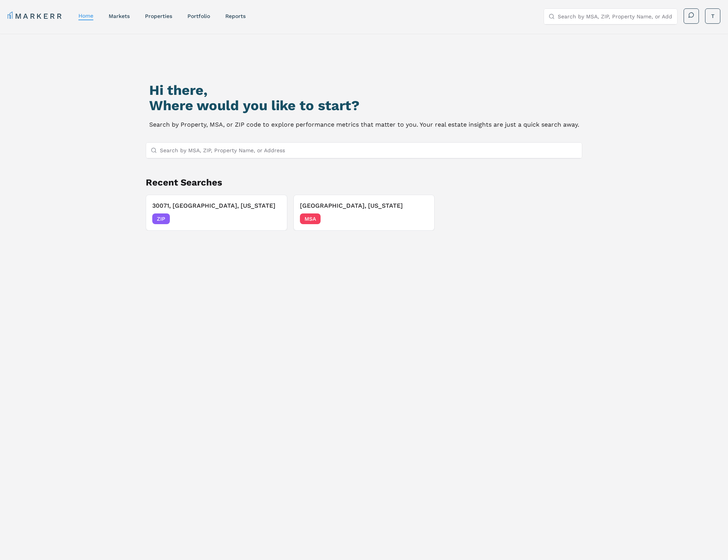 This screenshot has height=560, width=728. I want to click on button: T, so click(713, 16).